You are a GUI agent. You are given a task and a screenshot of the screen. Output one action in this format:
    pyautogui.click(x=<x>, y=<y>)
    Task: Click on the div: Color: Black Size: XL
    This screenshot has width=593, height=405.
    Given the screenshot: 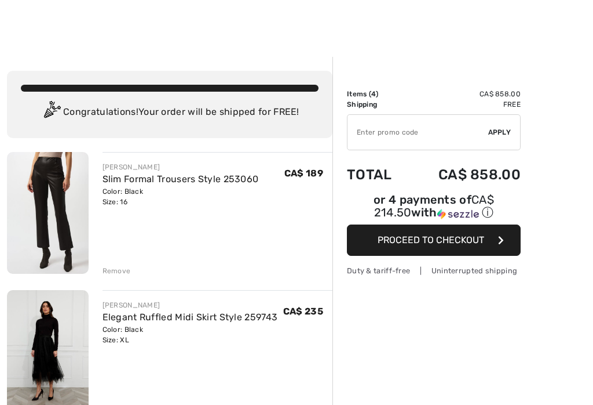 What is the action you would take?
    pyautogui.click(x=190, y=334)
    